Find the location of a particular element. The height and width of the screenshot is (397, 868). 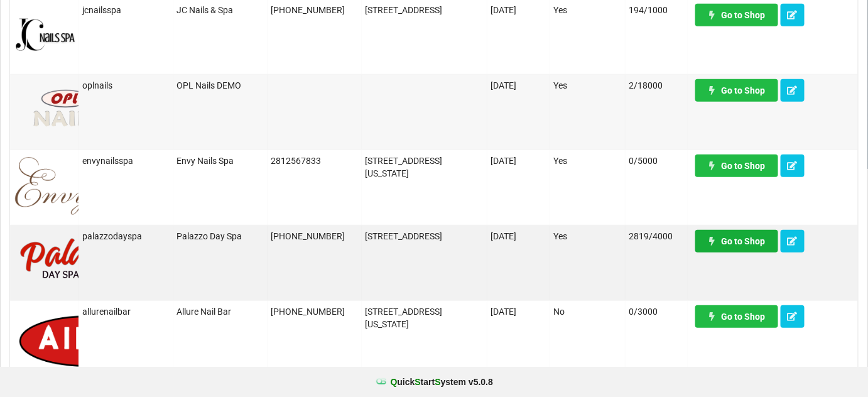

div: jcnailsspa is located at coordinates (126, 10).